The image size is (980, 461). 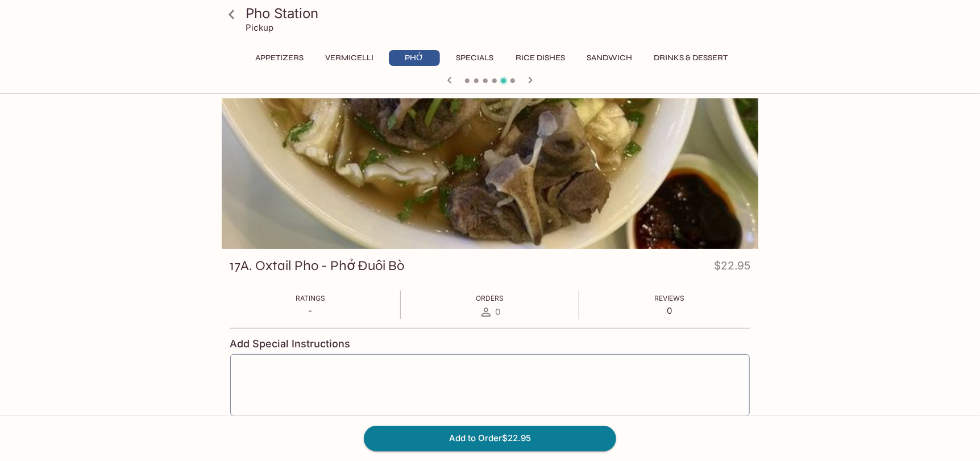 I want to click on span: 0, so click(x=497, y=311).